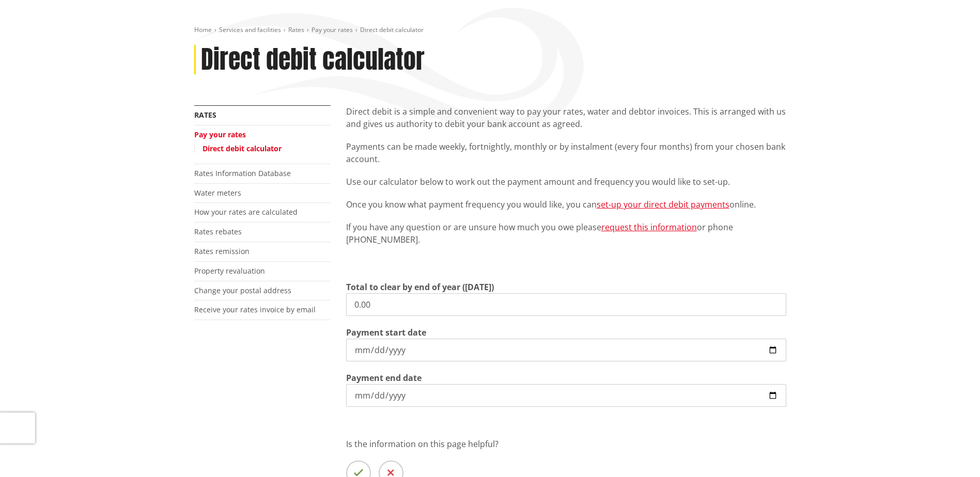 Image resolution: width=980 pixels, height=477 pixels. I want to click on h1: Direct debit calculator, so click(313, 60).